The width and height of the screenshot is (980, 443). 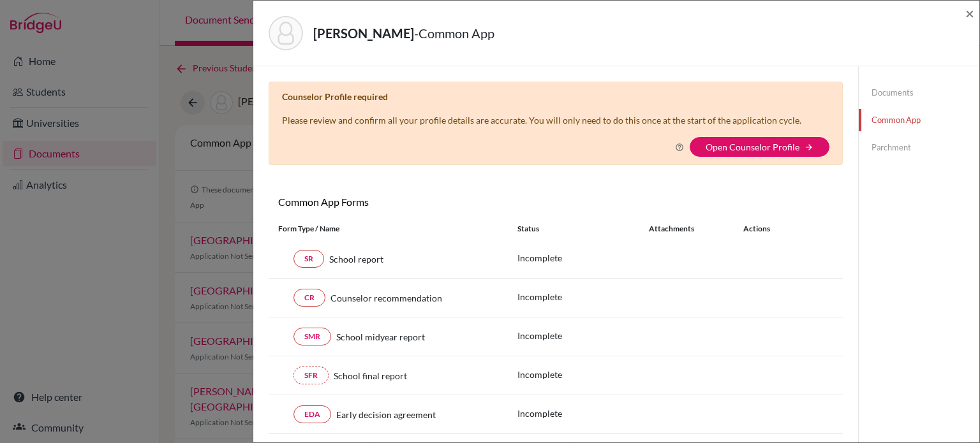 I want to click on a: SMR, so click(x=312, y=337).